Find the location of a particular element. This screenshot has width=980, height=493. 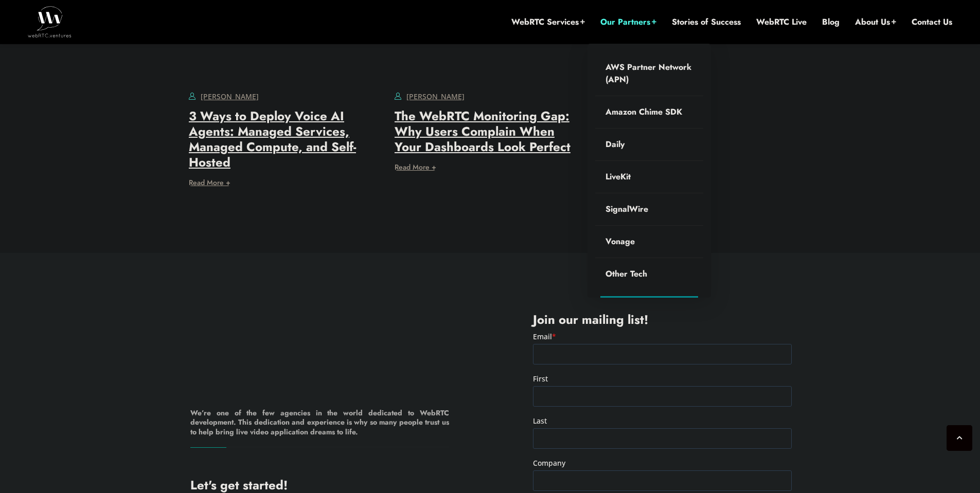

a: 3 Ways to Deploy Voice AI Agents: Managed Services, Managed Compute, and Self-Hosted is located at coordinates (273, 139).